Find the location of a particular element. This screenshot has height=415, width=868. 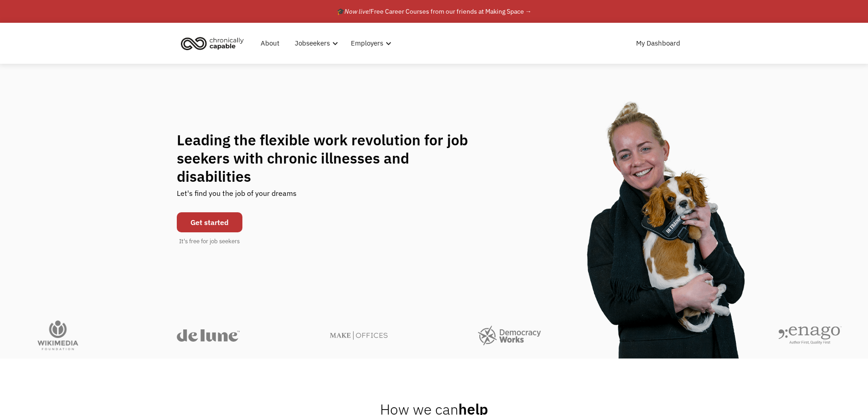

h1: Leading the flexible work revolution for job seekers with chronic illnesses and disabilities is located at coordinates (331, 158).